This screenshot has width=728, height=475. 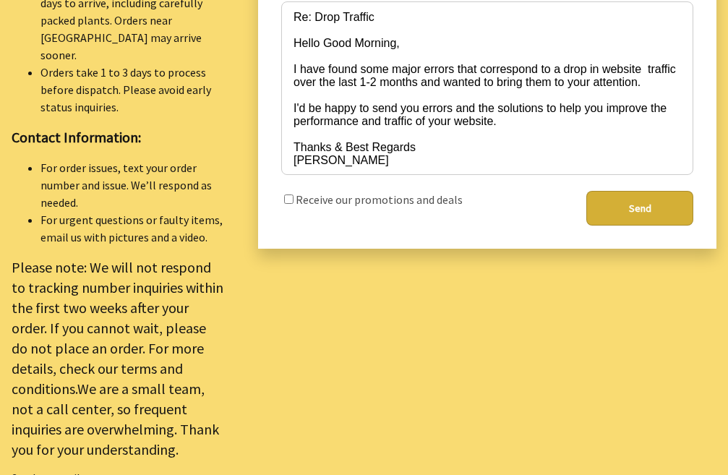 What do you see at coordinates (640, 208) in the screenshot?
I see `button: Send` at bounding box center [640, 208].